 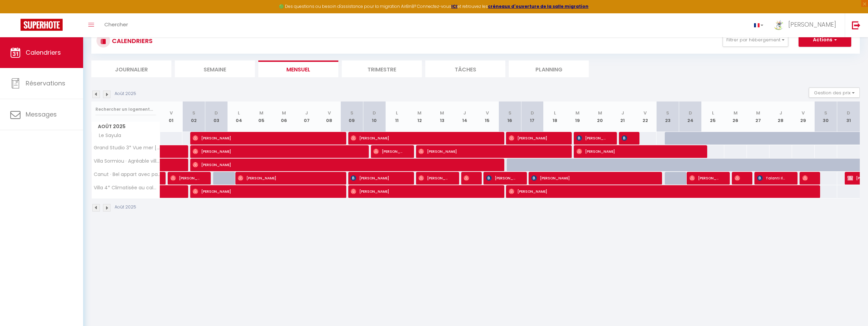 I want to click on th: 09, so click(x=352, y=117).